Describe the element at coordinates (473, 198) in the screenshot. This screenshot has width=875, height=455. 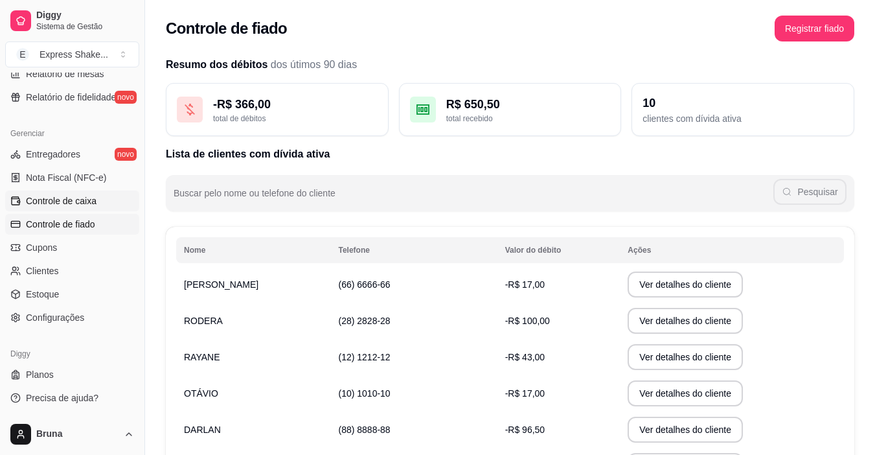
I see `input: Buscar pelo nome ou telefone do cliente` at that location.